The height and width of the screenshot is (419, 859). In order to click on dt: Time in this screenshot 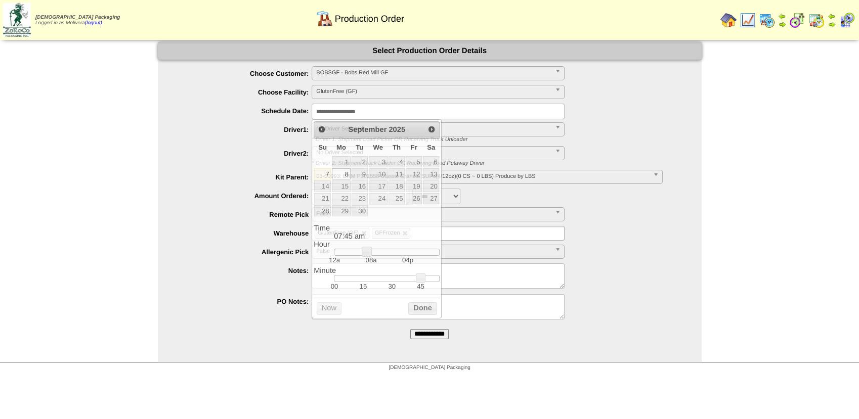, I will do `click(376, 229)`.